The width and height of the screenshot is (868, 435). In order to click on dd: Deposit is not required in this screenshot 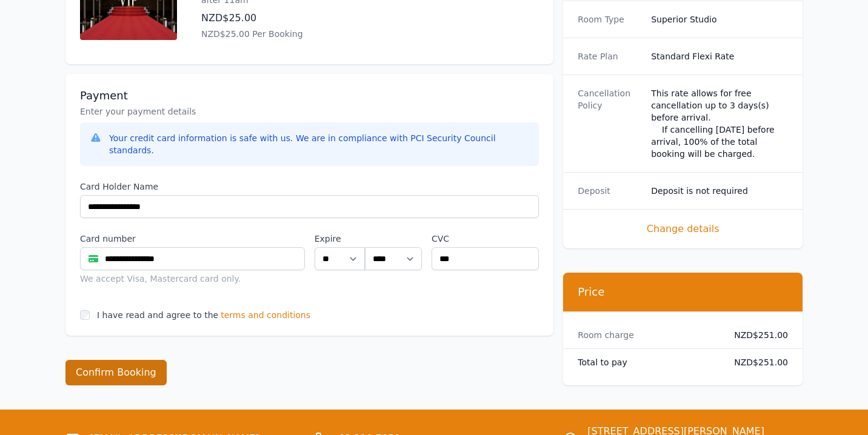, I will do `click(720, 191)`.